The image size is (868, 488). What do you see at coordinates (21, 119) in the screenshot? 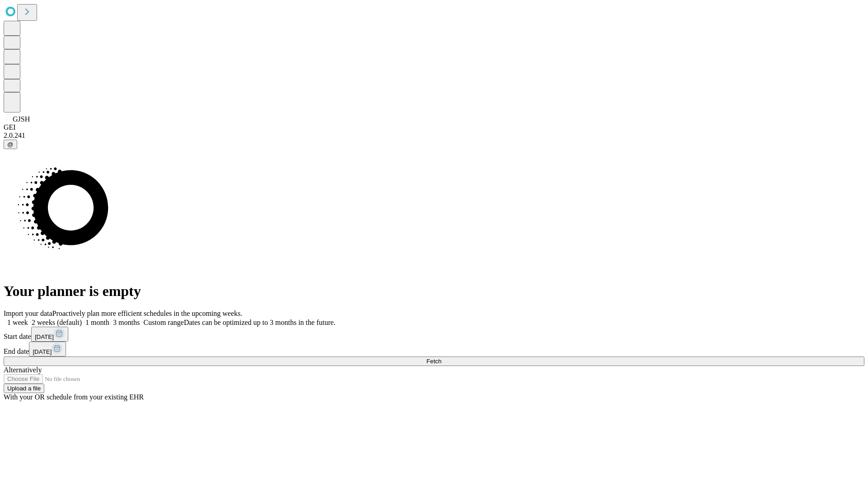
I see `span: GJSH` at bounding box center [21, 119].